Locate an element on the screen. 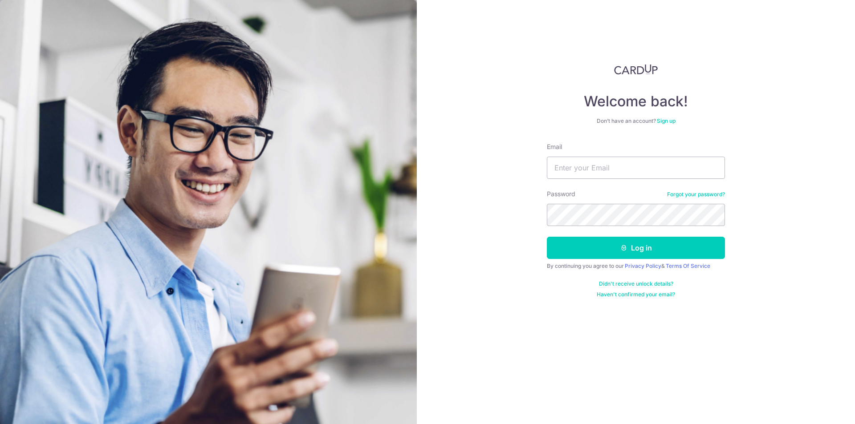  a: Privacy Policy is located at coordinates (643, 266).